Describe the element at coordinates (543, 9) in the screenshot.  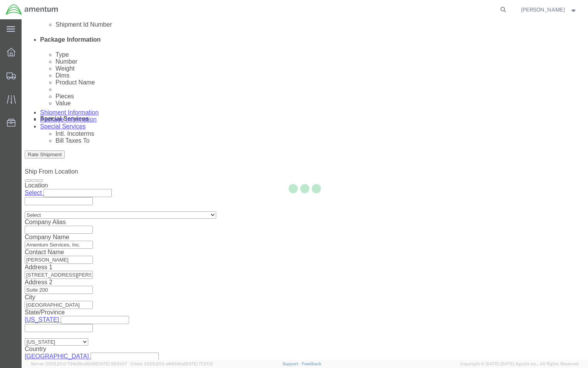
I see `span: Katherine Fidder` at that location.